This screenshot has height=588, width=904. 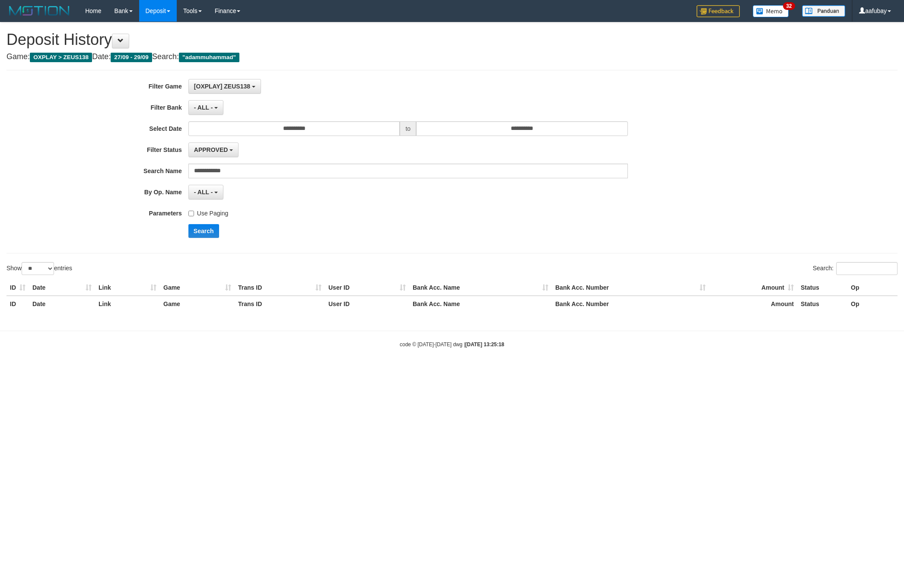 I want to click on button: APPROVED, so click(x=214, y=150).